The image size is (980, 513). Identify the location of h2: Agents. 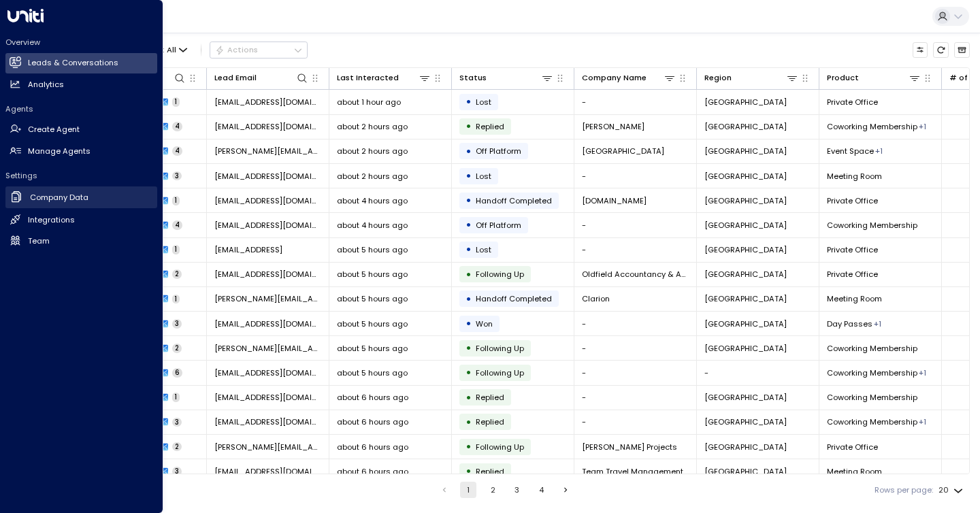
(81, 109).